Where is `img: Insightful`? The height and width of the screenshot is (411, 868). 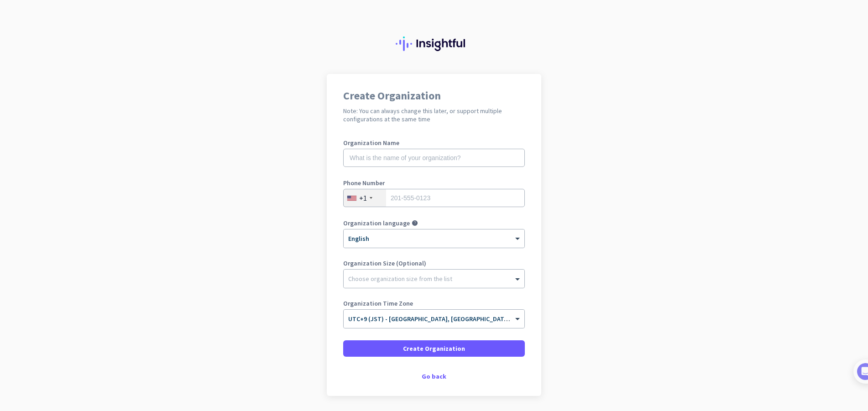 img: Insightful is located at coordinates (434, 44).